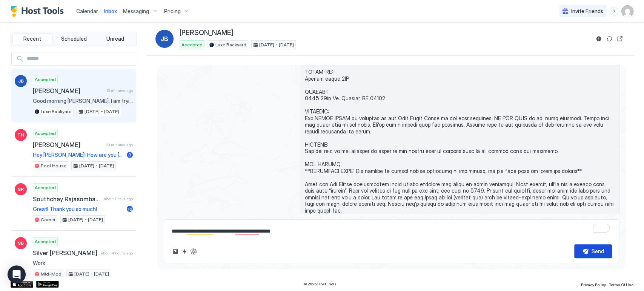  Describe the element at coordinates (67, 199) in the screenshot. I see `span: Southchay Rajasombath` at that location.